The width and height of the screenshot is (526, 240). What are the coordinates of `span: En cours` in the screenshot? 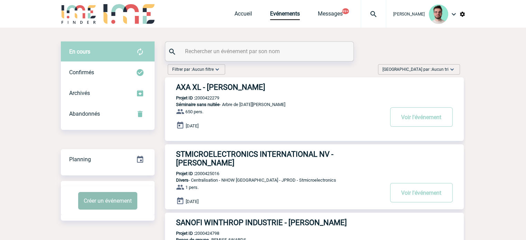 It's located at (79, 51).